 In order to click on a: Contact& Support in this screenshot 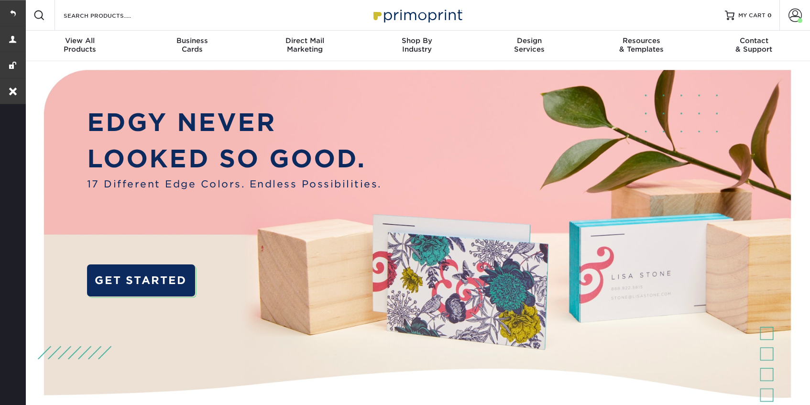, I will do `click(754, 46)`.